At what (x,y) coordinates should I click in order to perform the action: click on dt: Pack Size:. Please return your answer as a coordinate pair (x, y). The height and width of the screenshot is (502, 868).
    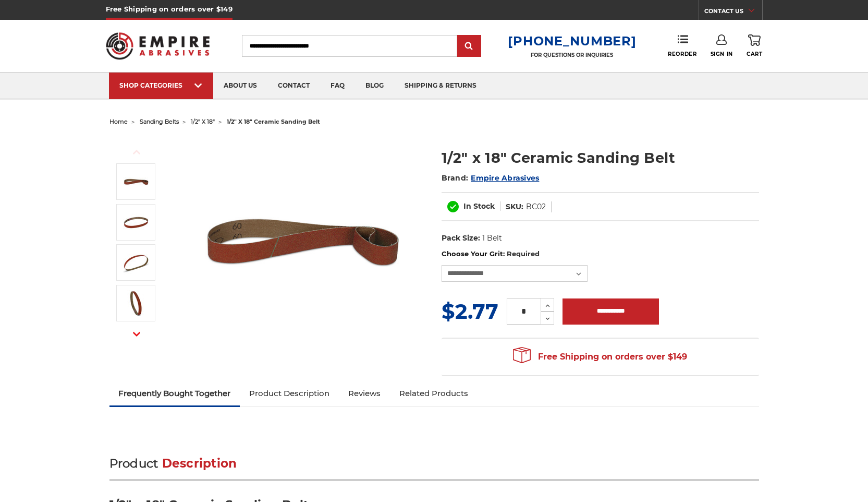
    Looking at the image, I should click on (461, 238).